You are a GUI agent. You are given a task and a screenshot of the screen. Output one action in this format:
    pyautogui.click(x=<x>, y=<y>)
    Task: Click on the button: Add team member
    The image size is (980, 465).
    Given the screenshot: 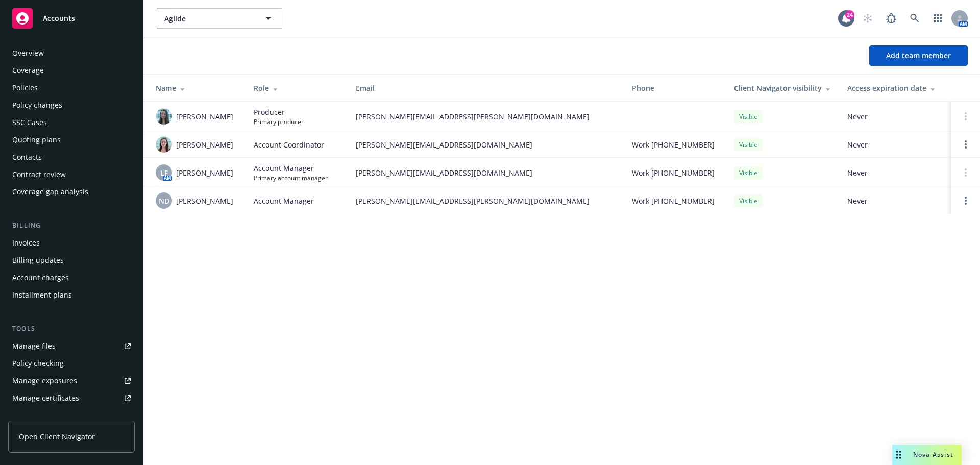 What is the action you would take?
    pyautogui.click(x=919, y=55)
    